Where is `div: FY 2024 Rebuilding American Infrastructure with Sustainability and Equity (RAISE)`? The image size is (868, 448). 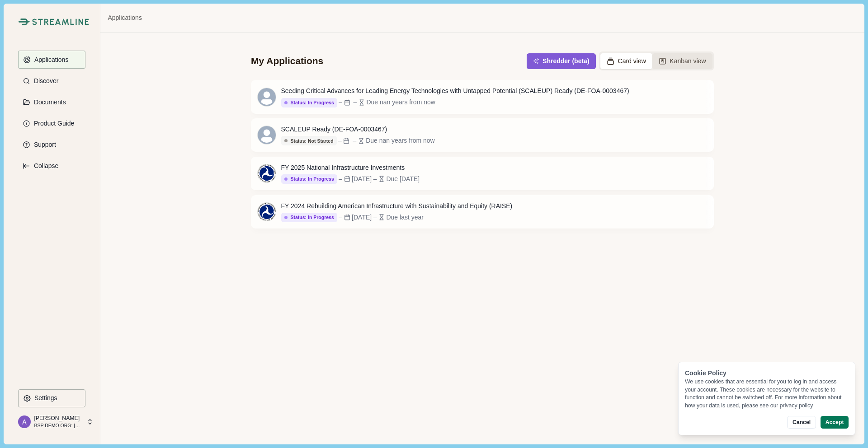 div: FY 2024 Rebuilding American Infrastructure with Sustainability and Equity (RAISE) is located at coordinates (397, 206).